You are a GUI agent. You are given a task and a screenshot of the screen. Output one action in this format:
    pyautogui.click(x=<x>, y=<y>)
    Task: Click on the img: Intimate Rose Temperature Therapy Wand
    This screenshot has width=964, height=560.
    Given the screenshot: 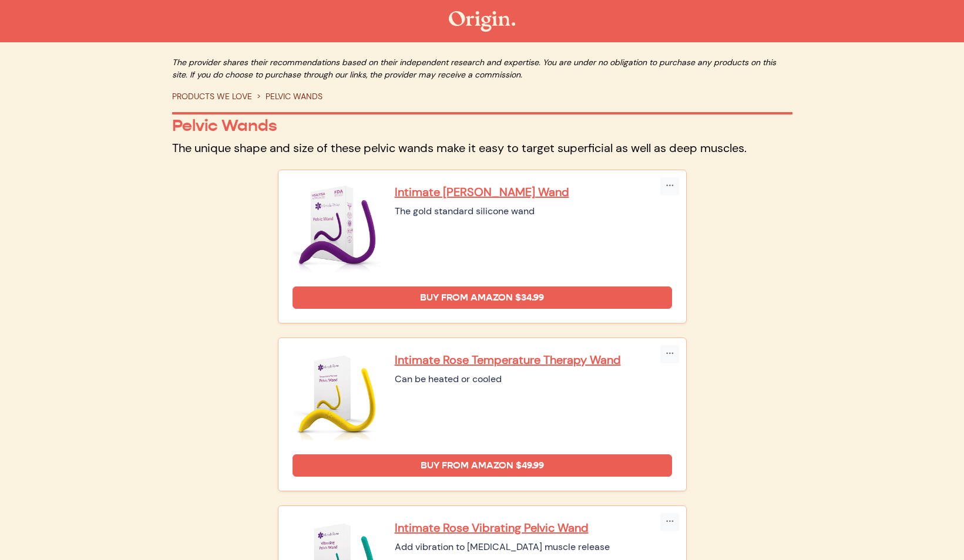 What is the action you would take?
    pyautogui.click(x=337, y=396)
    